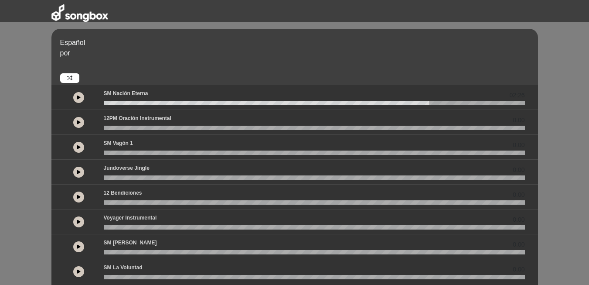  What do you see at coordinates (118, 143) in the screenshot?
I see `p: SM Vagón 1` at bounding box center [118, 143].